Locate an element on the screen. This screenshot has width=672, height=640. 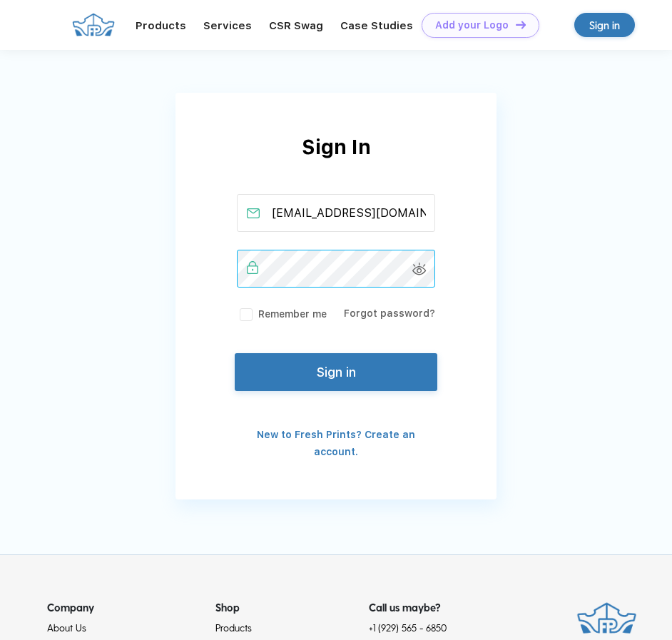
a: Forgot password? is located at coordinates (389, 313).